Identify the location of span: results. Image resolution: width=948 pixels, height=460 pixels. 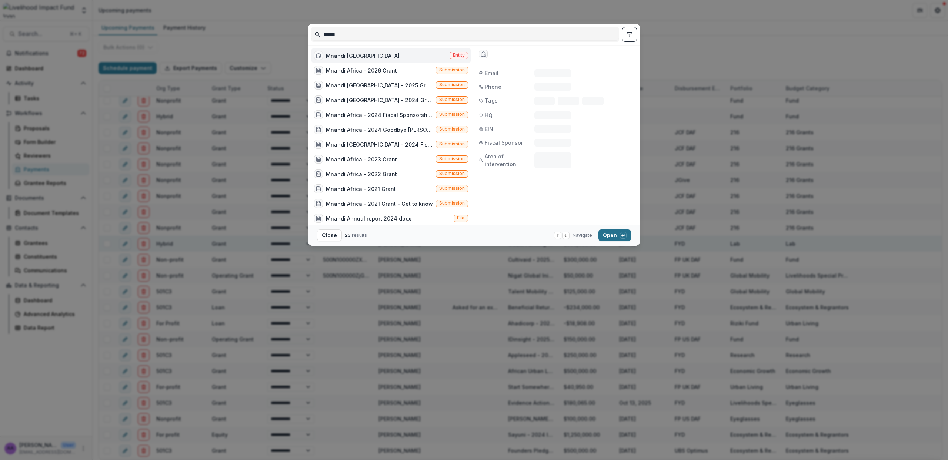
(359, 235).